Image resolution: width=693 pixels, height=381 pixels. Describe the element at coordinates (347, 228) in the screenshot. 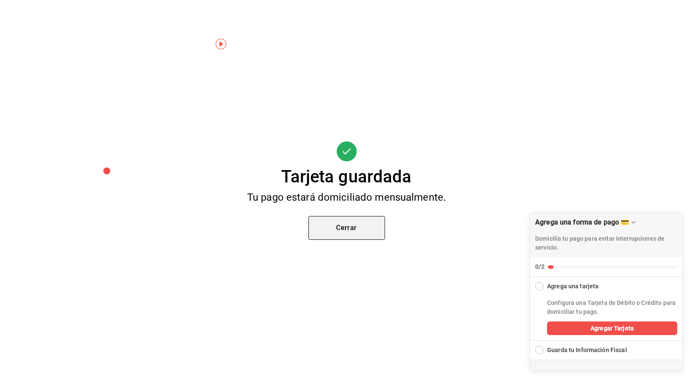

I see `button: Cerrar` at that location.